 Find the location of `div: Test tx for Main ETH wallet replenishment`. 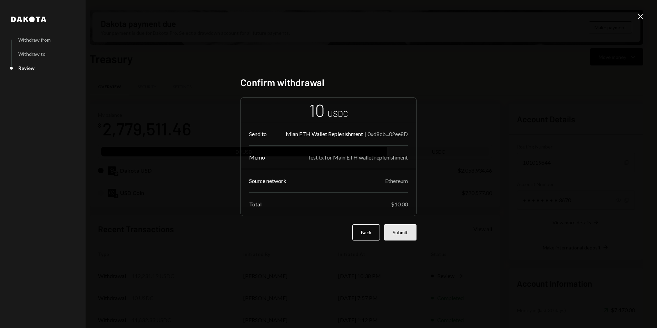

div: Test tx for Main ETH wallet replenishment is located at coordinates (357, 157).